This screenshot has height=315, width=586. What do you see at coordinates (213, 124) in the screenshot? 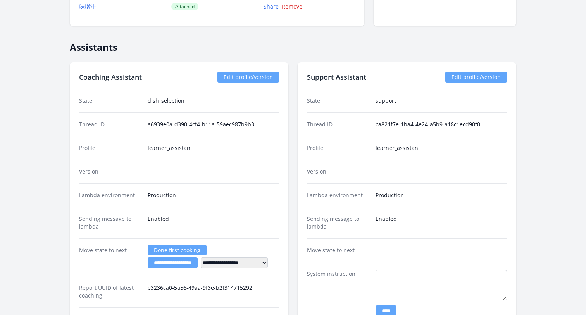
I see `dd: a6939e0a-d390-4cf4-b11a-59aec987b9b3` at bounding box center [213, 124].